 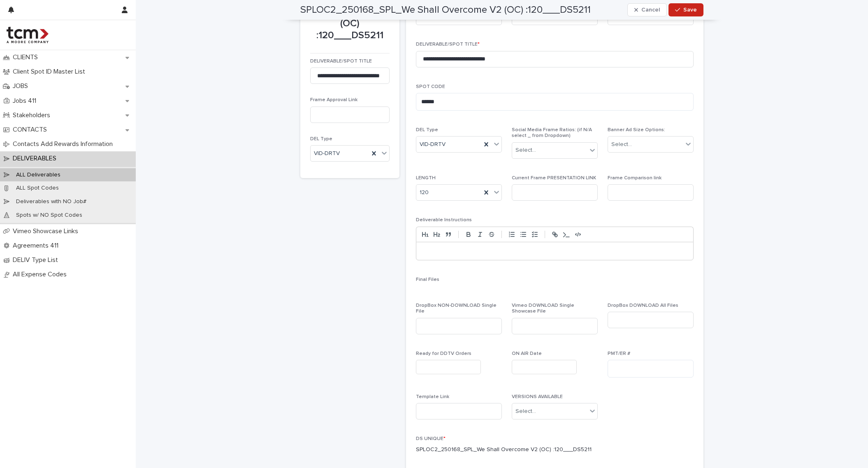 I want to click on p: SPLOC2_250168_SPL_We Shall Overcome V2 (OC) :120___DS5211, so click(x=503, y=450).